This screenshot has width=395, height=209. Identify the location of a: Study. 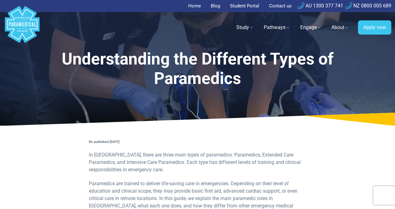
(245, 27).